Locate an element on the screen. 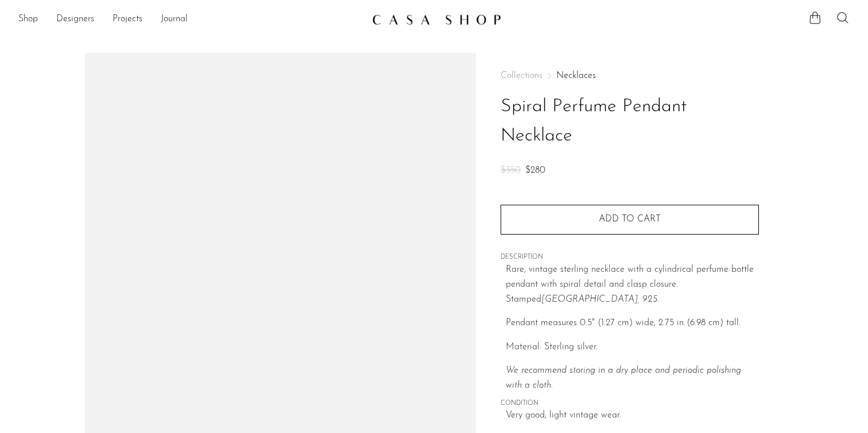  span: DESCRIPTION is located at coordinates (629, 258).